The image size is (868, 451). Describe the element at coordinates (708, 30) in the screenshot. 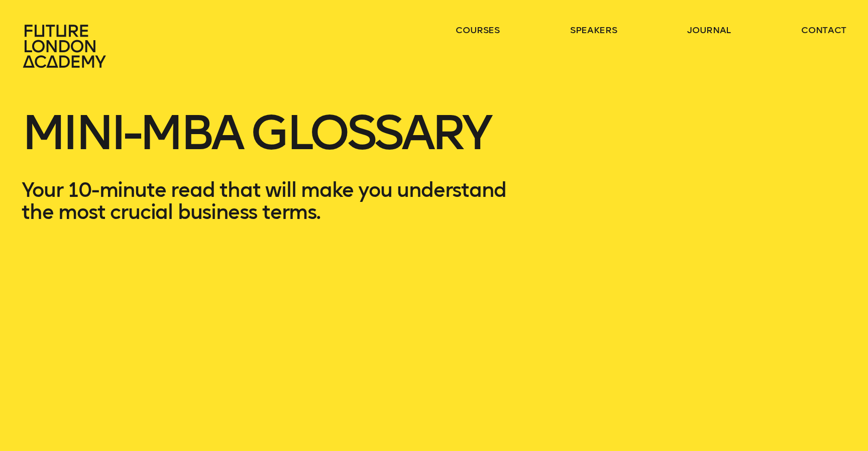

I see `a: journal` at that location.